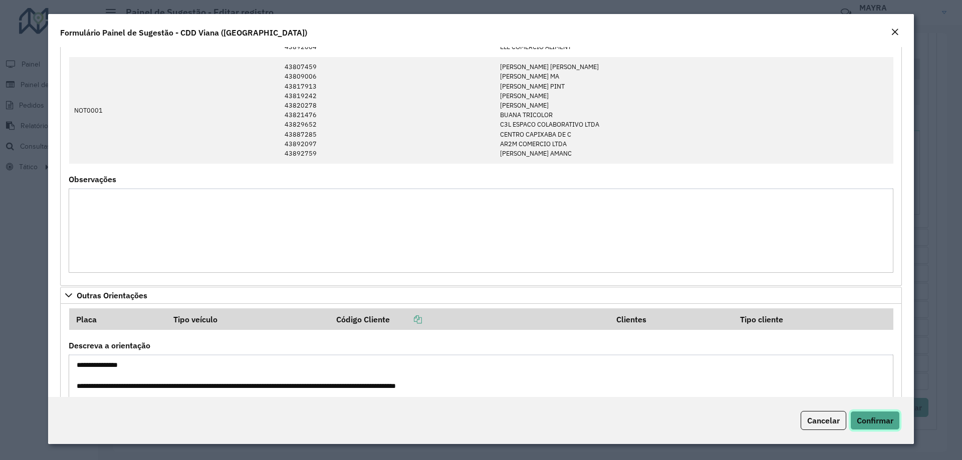  I want to click on td: 43807459 43809006 43817913 43819242 43820278 43821476 43829652 43887285 43892097 43892759, so click(387, 110).